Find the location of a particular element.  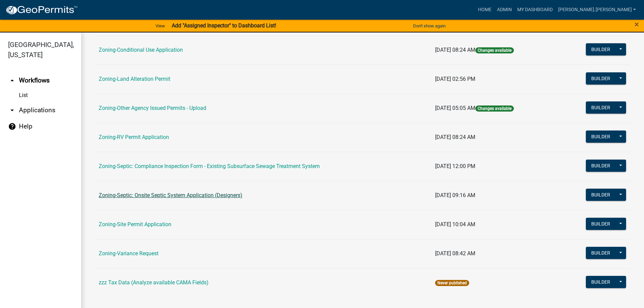

a: Home is located at coordinates (485, 10).